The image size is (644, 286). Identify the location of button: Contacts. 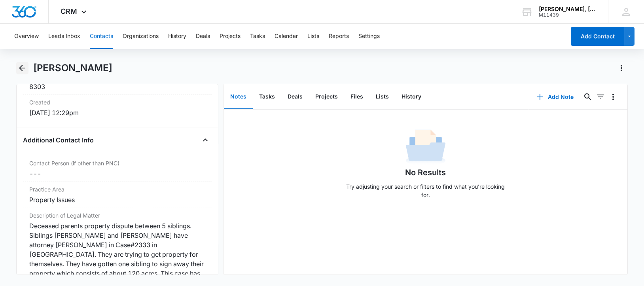
(101, 37).